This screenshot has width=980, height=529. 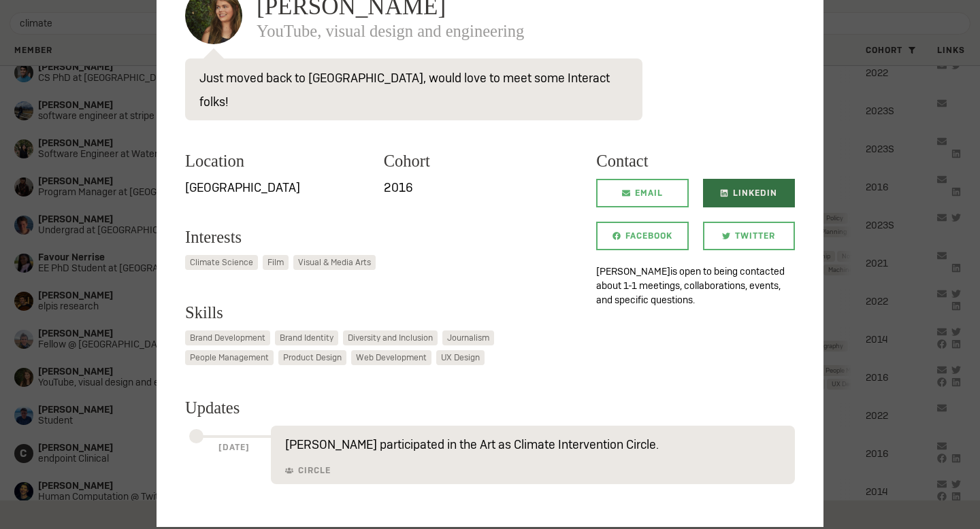 What do you see at coordinates (391, 358) in the screenshot?
I see `span: Web Development` at bounding box center [391, 358].